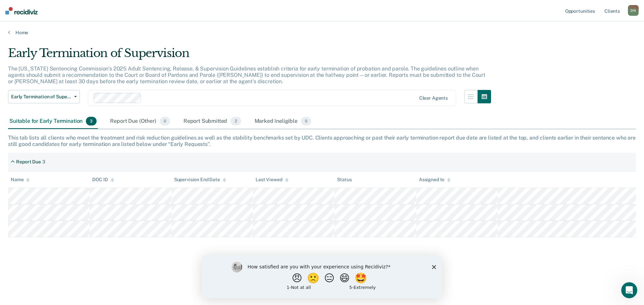 Image resolution: width=644 pixels, height=305 pixels. I want to click on div: Supervision End Date, so click(200, 180).